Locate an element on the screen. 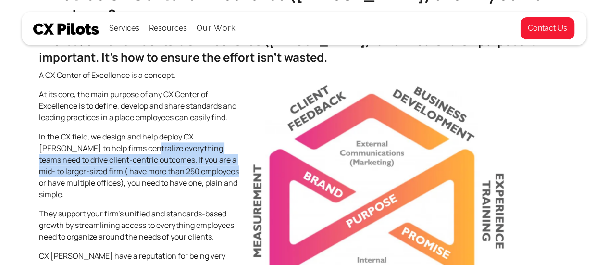 This screenshot has height=265, width=608. p: They support your firm’s unified and standards-based growth by streamlining access to everything ... is located at coordinates (304, 225).